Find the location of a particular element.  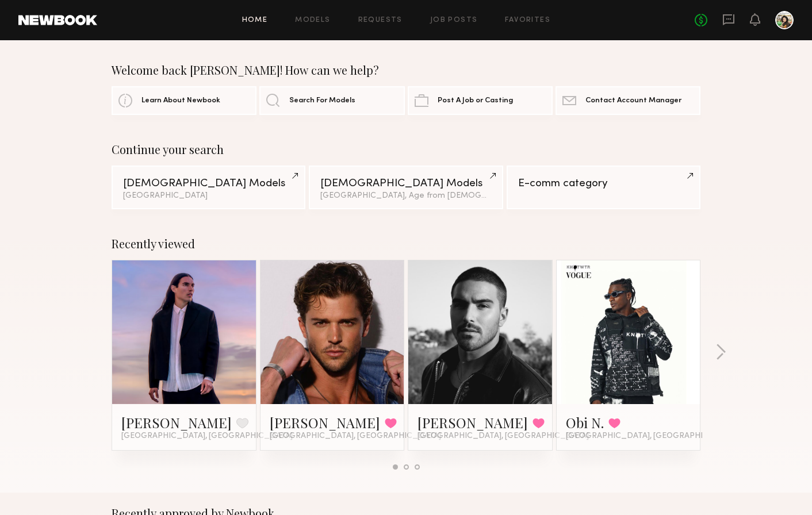

a: Search For Models is located at coordinates (332, 101).